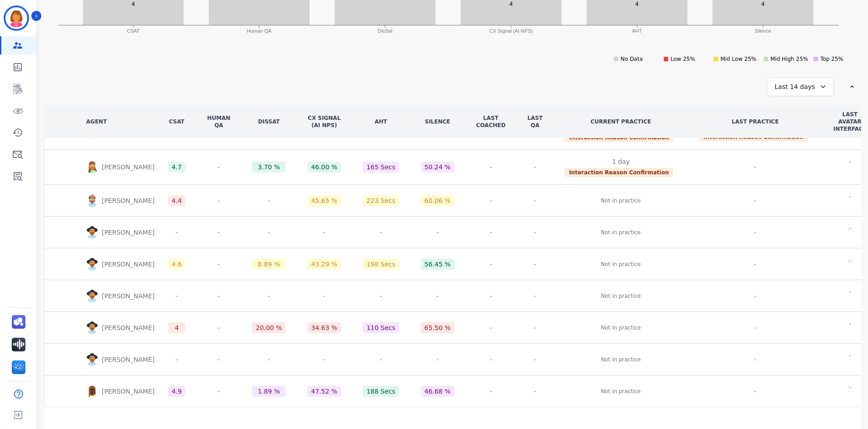 The image size is (868, 429). Describe the element at coordinates (490, 122) in the screenshot. I see `div: LAST COACHED` at that location.